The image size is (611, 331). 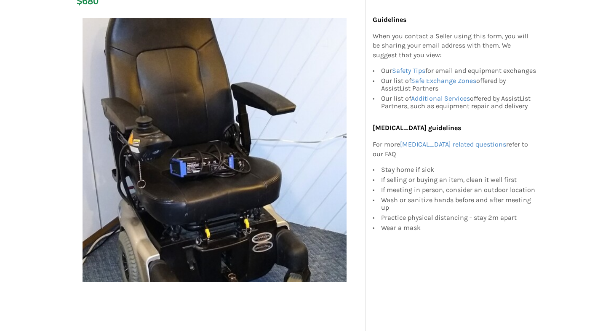 What do you see at coordinates (443, 80) in the screenshot?
I see `a: Safe Exchange Zones` at bounding box center [443, 80].